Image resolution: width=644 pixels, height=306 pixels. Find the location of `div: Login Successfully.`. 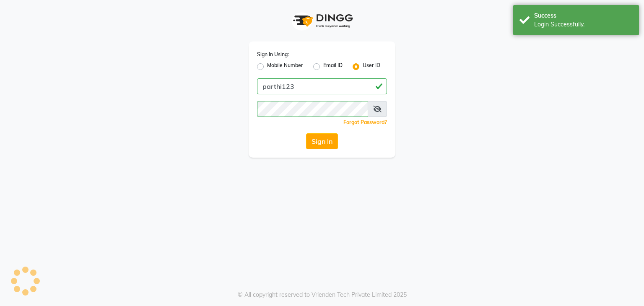

div: Login Successfully. is located at coordinates (584, 24).